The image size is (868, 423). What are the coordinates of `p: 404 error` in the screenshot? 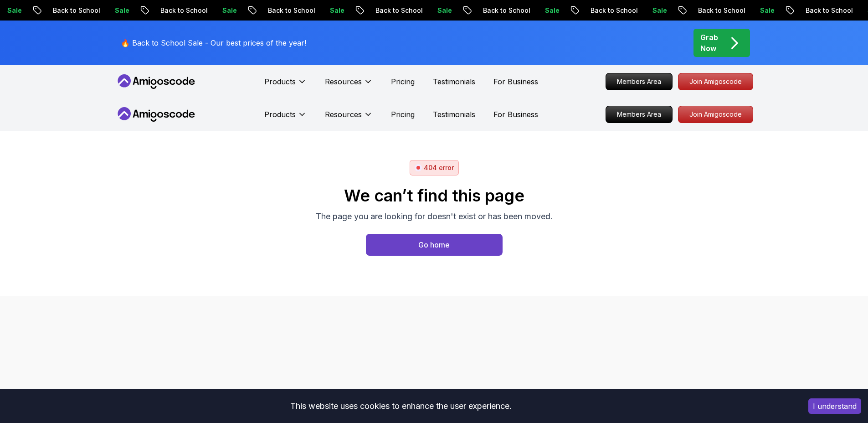 It's located at (439, 168).